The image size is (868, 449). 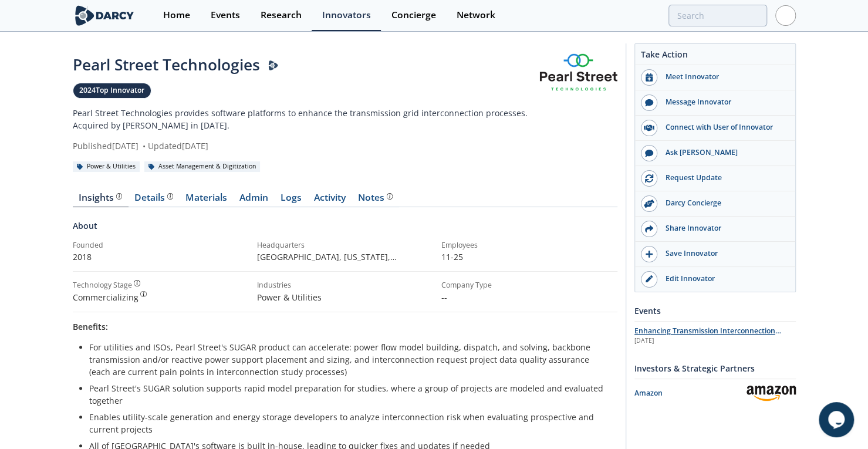 What do you see at coordinates (346, 245) in the screenshot?
I see `div: Headquarters` at bounding box center [346, 245].